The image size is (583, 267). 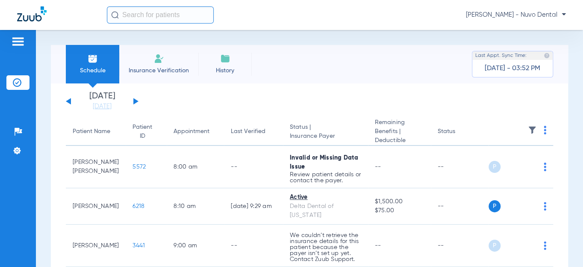 What do you see at coordinates (399, 201) in the screenshot?
I see `span: $1,500.00` at bounding box center [399, 201].